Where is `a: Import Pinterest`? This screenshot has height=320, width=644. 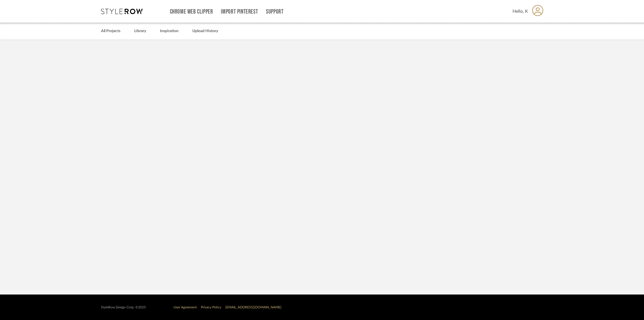
a: Import Pinterest is located at coordinates (239, 11).